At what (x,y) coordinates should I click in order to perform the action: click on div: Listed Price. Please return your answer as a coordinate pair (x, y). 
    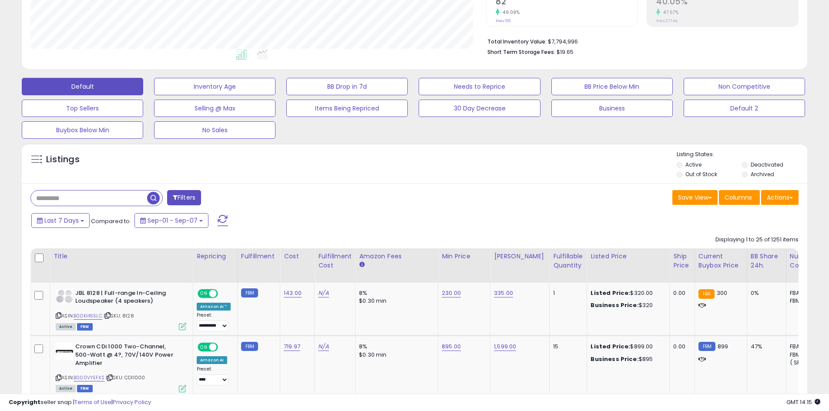
    Looking at the image, I should click on (628, 256).